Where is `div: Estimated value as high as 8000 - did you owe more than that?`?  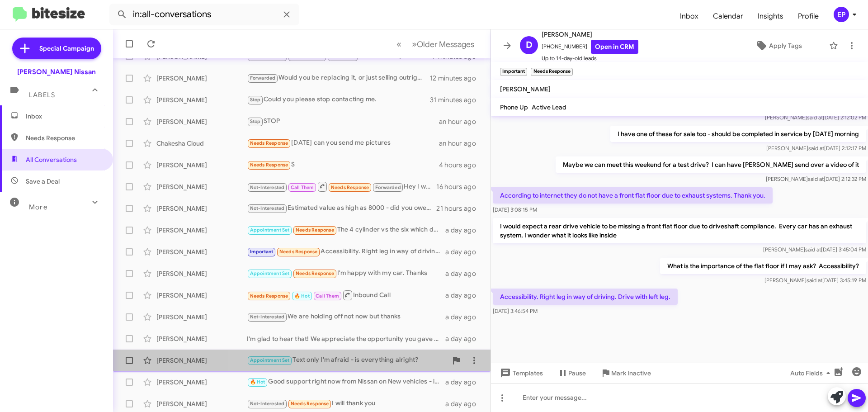
div: Estimated value as high as 8000 - did you owe more than that? is located at coordinates (342, 208).